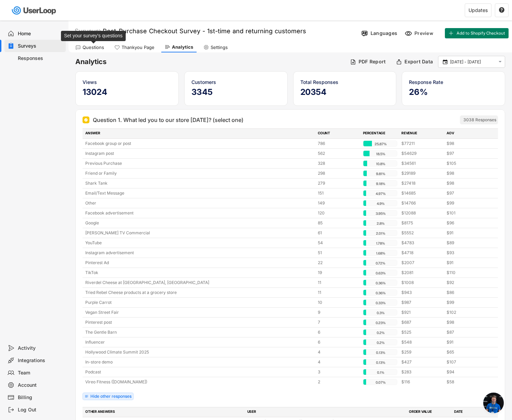 Image resolution: width=512 pixels, height=420 pixels. I want to click on div: Billing, so click(40, 397).